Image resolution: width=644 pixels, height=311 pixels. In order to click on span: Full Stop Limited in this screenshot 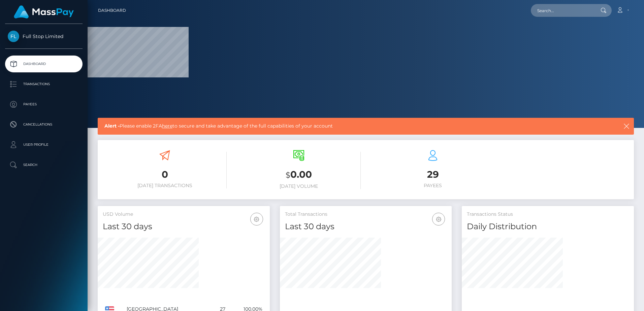, I will do `click(44, 36)`.